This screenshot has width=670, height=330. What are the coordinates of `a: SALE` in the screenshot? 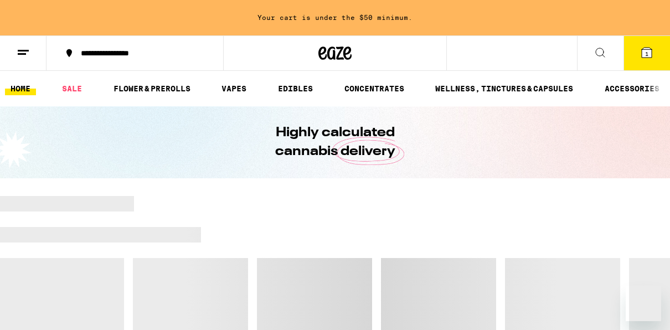 It's located at (72, 89).